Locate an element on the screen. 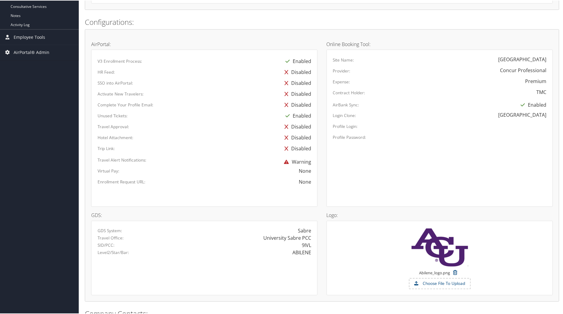 The image size is (563, 314). label: Complete Your Profile Email: is located at coordinates (126, 105).